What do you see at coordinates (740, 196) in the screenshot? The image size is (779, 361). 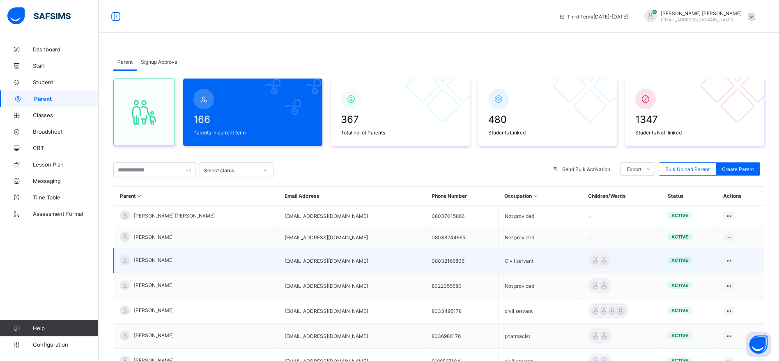 I see `th: Actions` at bounding box center [740, 196].